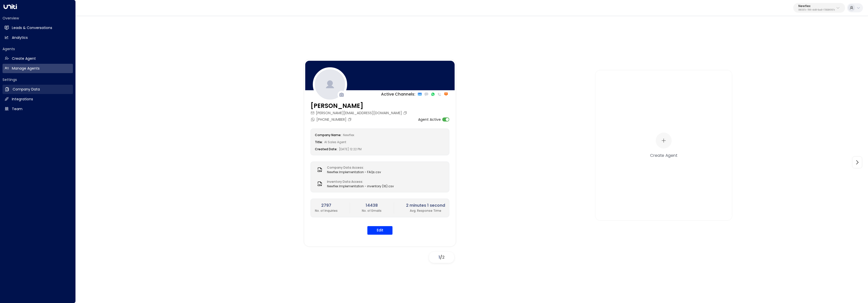  What do you see at coordinates (20, 37) in the screenshot?
I see `h2: Analytics` at bounding box center [20, 37].